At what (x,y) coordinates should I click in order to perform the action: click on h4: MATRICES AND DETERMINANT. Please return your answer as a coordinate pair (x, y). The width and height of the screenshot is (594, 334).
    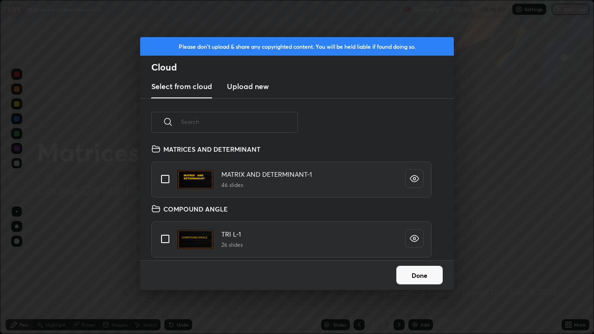
    Looking at the image, I should click on (212, 149).